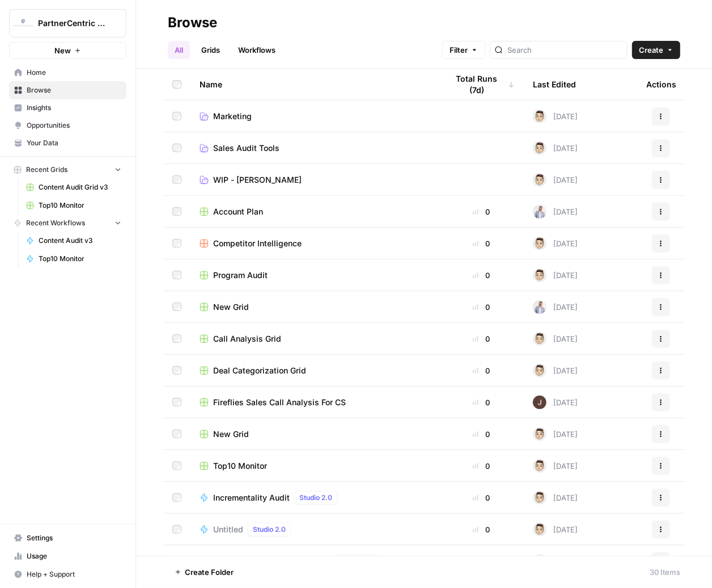 This screenshot has width=712, height=588. What do you see at coordinates (315, 148) in the screenshot?
I see `a: Sales Audit Tools` at bounding box center [315, 148].